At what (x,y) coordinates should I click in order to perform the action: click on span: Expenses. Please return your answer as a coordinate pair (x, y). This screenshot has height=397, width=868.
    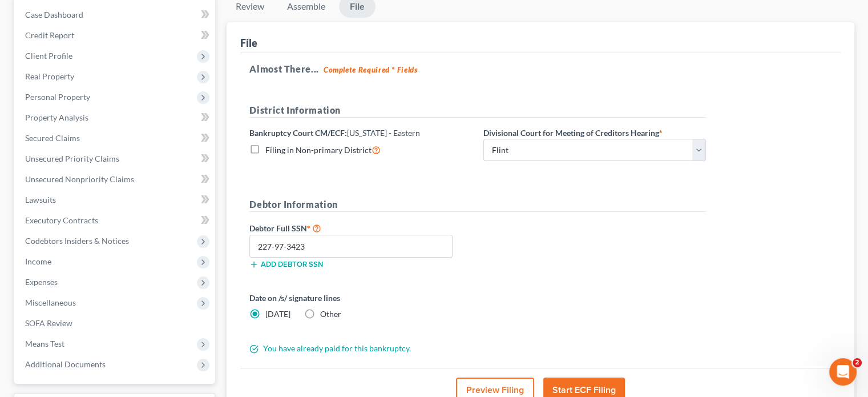
    Looking at the image, I should click on (41, 281).